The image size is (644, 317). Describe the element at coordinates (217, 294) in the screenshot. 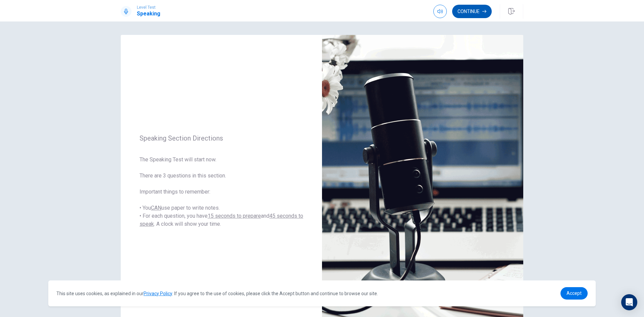

I see `span: This site uses cookies, as explained in our . If you agree to the use of cookies, please click th...` at that location.